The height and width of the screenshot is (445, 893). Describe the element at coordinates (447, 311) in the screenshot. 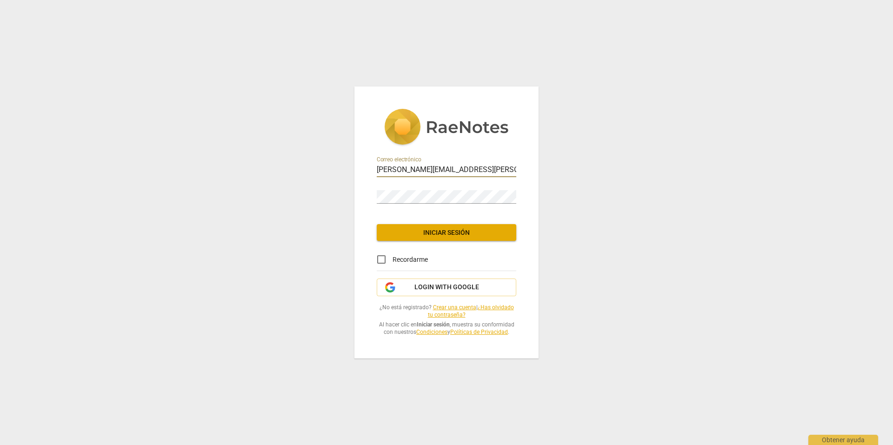

I see `span: ¿No está registrado? |` at that location.